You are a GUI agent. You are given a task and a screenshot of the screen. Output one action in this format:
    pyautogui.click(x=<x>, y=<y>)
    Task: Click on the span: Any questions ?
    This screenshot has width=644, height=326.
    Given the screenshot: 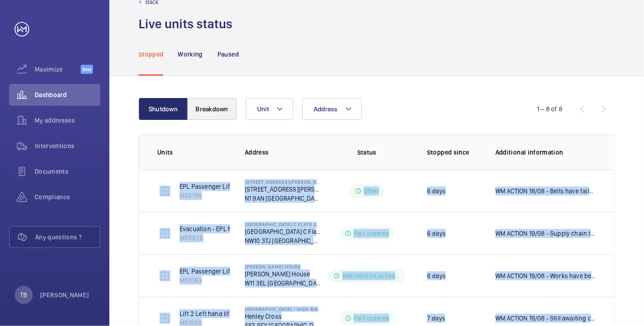 What is the action you would take?
    pyautogui.click(x=67, y=237)
    